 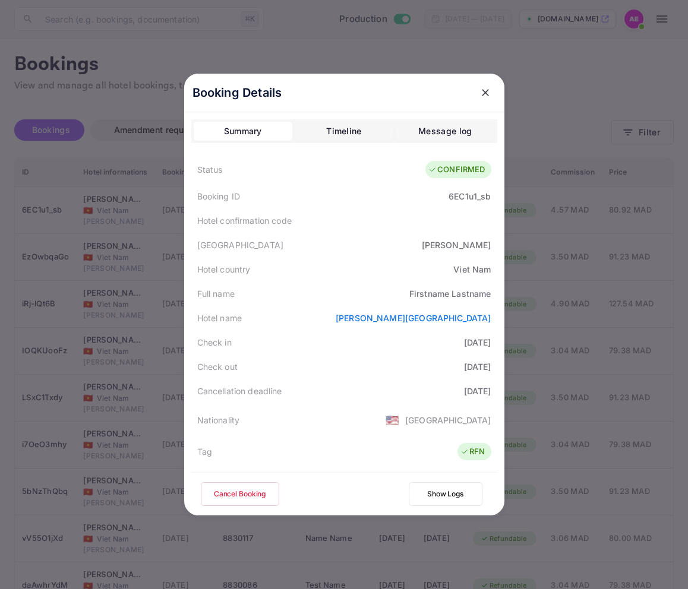 What do you see at coordinates (217, 366) in the screenshot?
I see `div: Check out` at bounding box center [217, 366].